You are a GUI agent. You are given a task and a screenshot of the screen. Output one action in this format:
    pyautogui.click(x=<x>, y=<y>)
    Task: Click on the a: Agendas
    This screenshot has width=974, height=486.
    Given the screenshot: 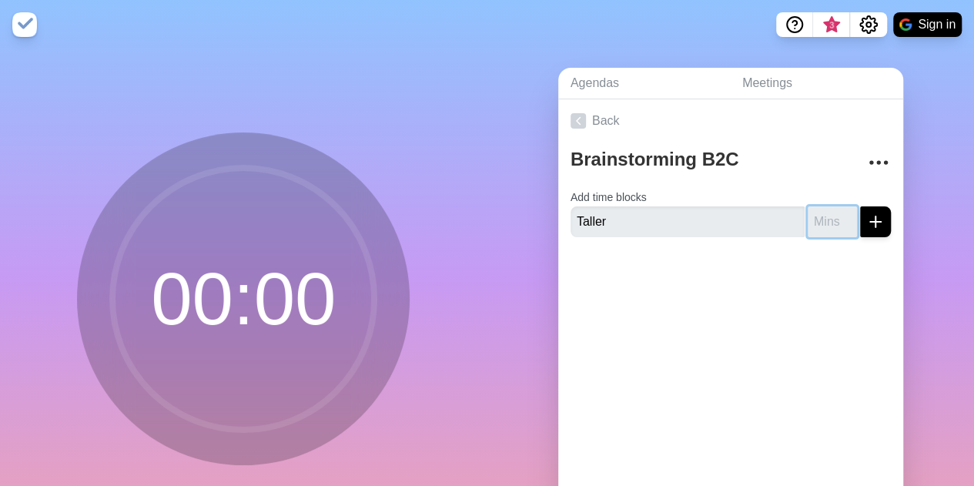 What is the action you would take?
    pyautogui.click(x=644, y=83)
    